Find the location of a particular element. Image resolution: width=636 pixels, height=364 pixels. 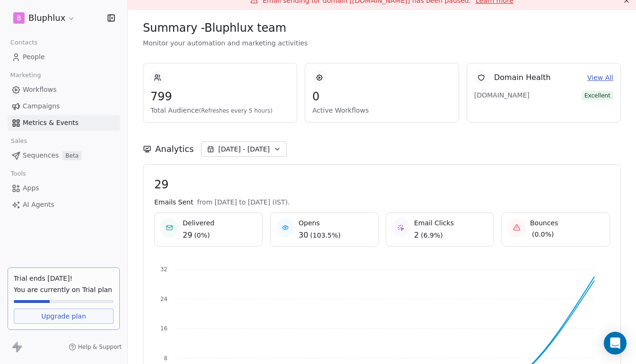

a: Campaigns is located at coordinates (64, 106).